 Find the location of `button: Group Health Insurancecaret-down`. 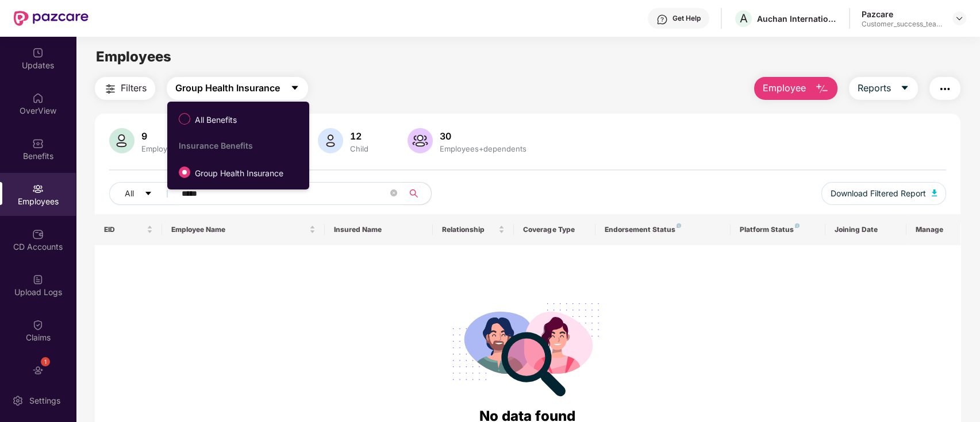

button: Group Health Insurancecaret-down is located at coordinates (237, 88).